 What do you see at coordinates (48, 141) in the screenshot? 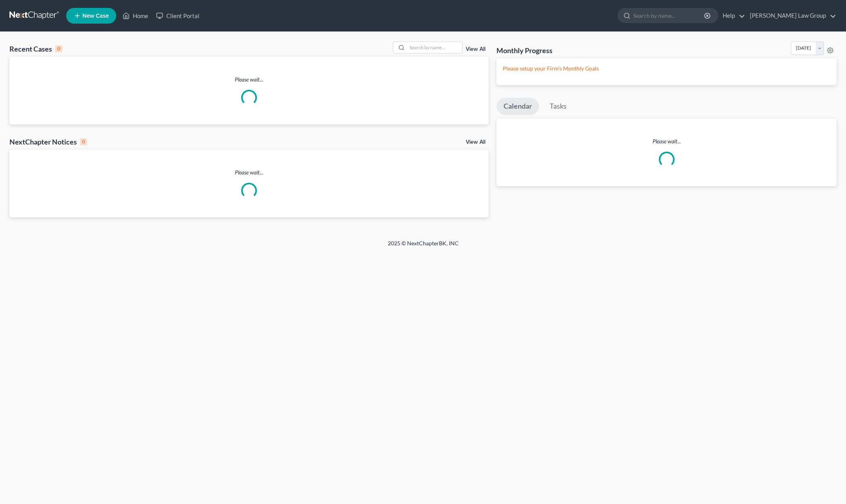
I see `div: NextChapter Notices` at bounding box center [48, 141].